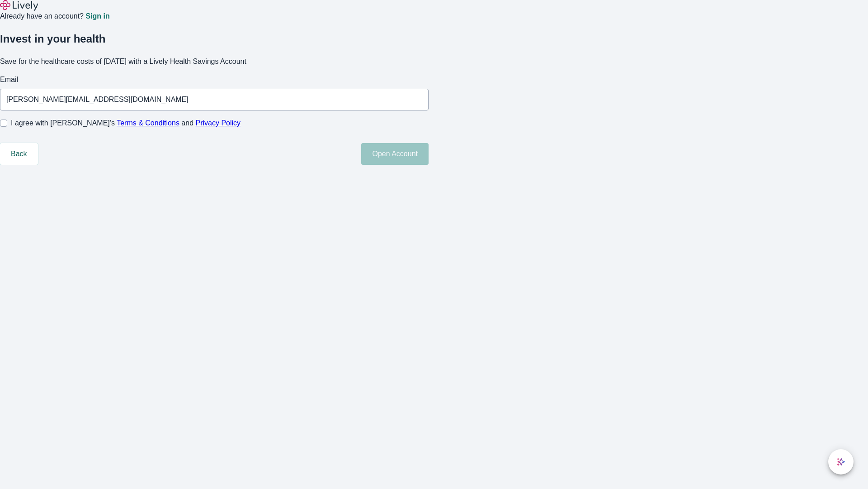  I want to click on a: Privacy Policy, so click(218, 122).